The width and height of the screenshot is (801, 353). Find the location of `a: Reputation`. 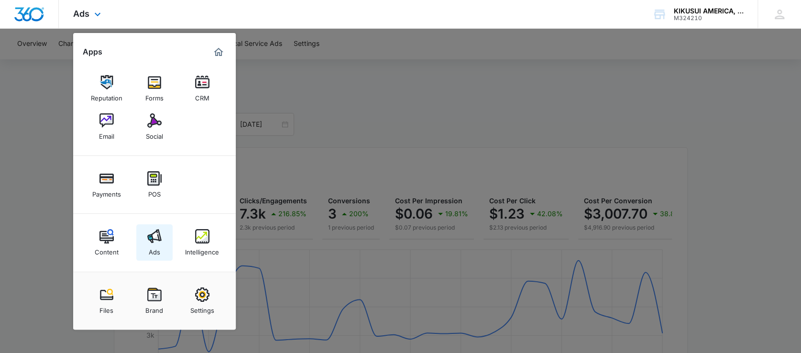

a: Reputation is located at coordinates (107, 88).